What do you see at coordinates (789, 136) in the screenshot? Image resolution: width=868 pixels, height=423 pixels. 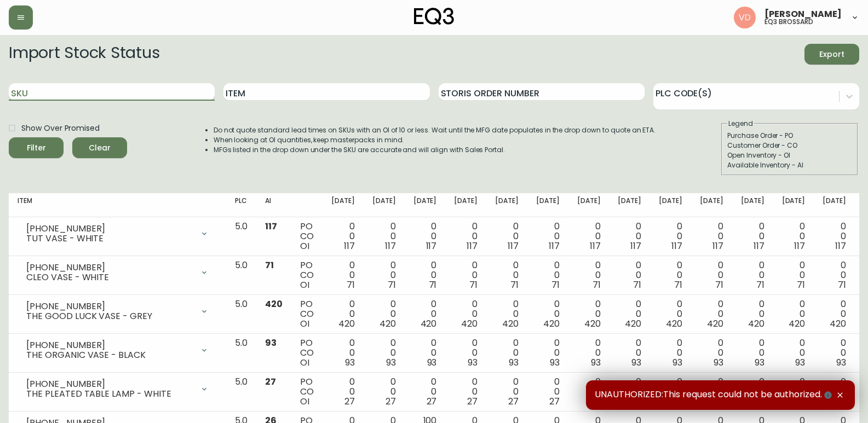 I see `div: Purchase Order - PO` at bounding box center [789, 136].